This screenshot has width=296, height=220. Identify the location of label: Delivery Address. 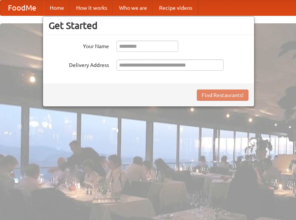
(79, 64).